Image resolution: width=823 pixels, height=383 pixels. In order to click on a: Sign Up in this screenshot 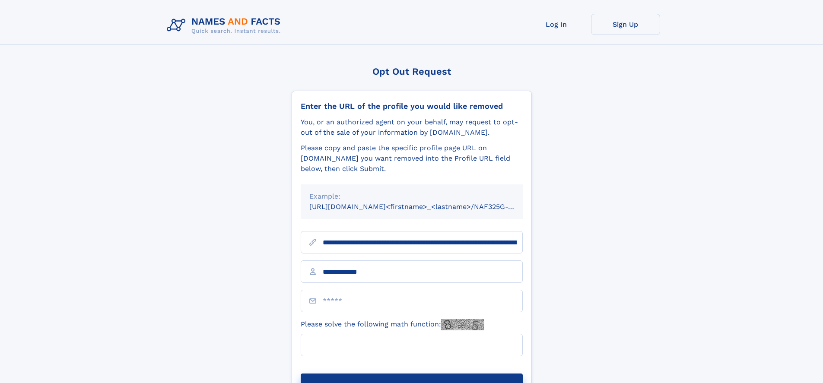, I will do `click(625, 24)`.